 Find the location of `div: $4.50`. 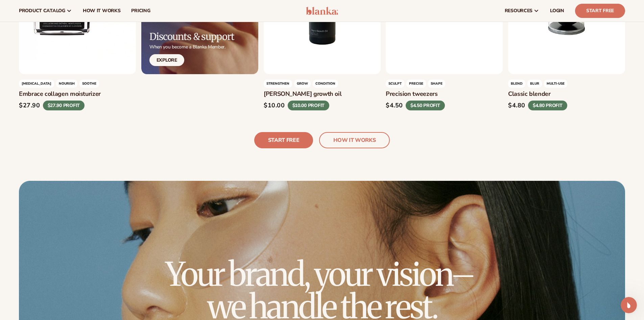

div: $4.50 is located at coordinates (394, 105).